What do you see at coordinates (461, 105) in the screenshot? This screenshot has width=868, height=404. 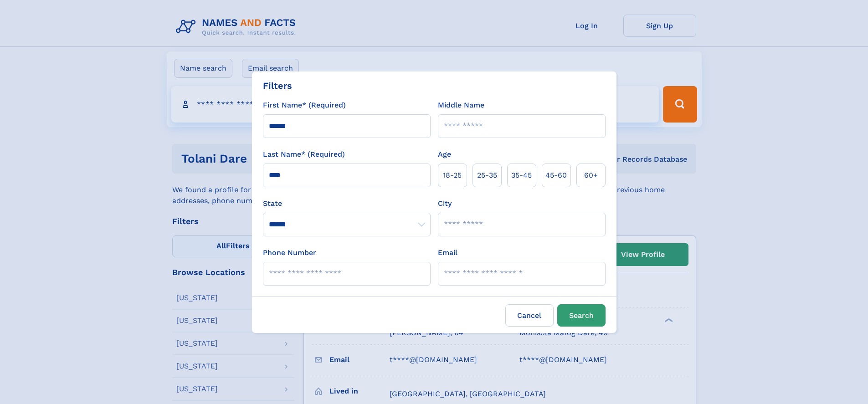 I see `label: Middle Name` at bounding box center [461, 105].